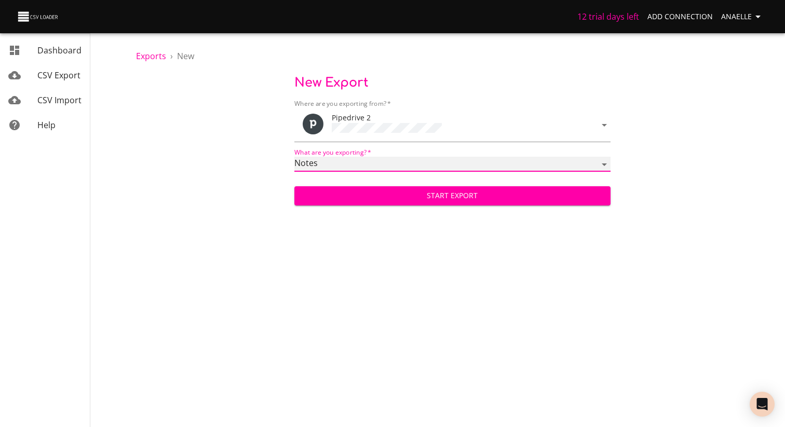  What do you see at coordinates (452, 125) in the screenshot?
I see `div: ToolPipedrive 2` at bounding box center [452, 125].